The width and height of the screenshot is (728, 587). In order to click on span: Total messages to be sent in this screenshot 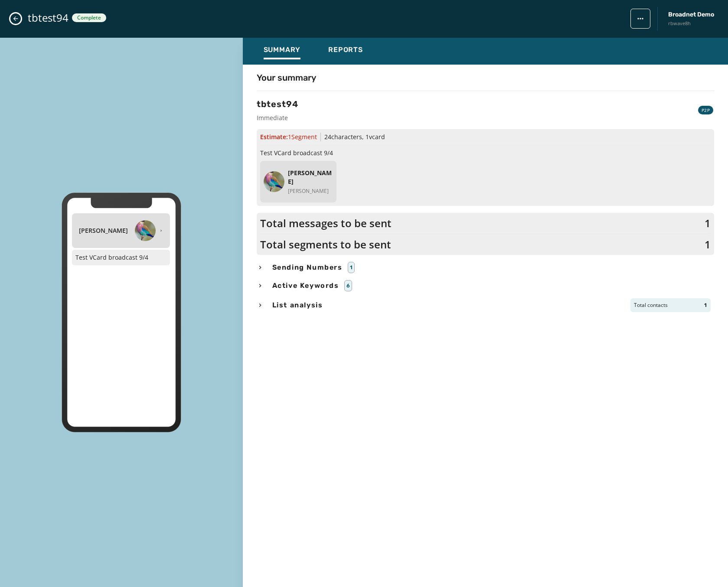, I will do `click(326, 223)`.